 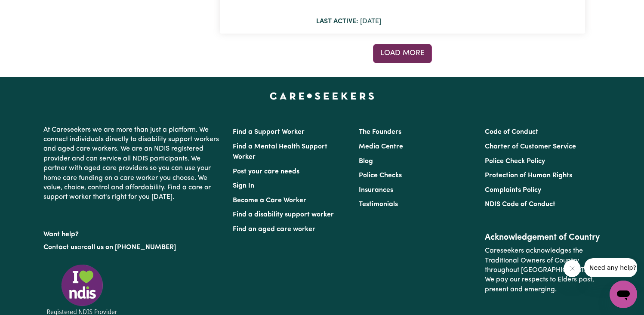 What do you see at coordinates (513, 190) in the screenshot?
I see `a: Complaints Policy` at bounding box center [513, 190].